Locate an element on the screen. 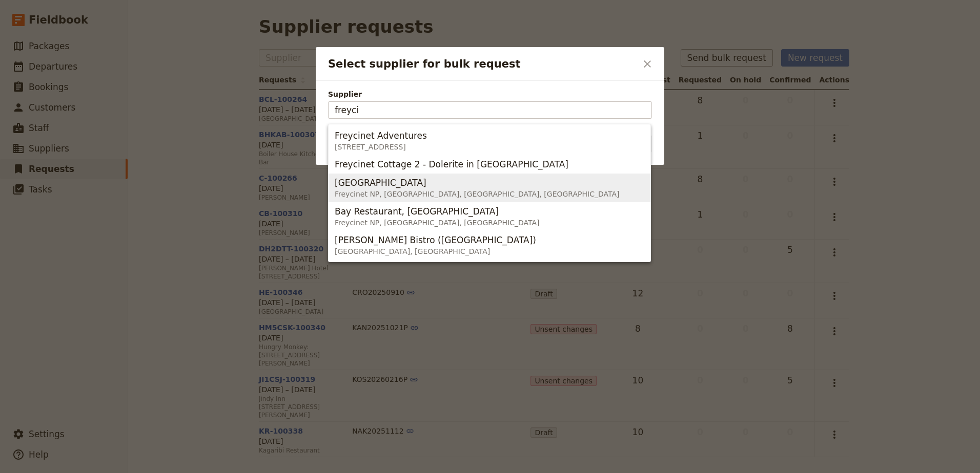 This screenshot has width=980, height=473. span: Supplier is located at coordinates (490, 94).